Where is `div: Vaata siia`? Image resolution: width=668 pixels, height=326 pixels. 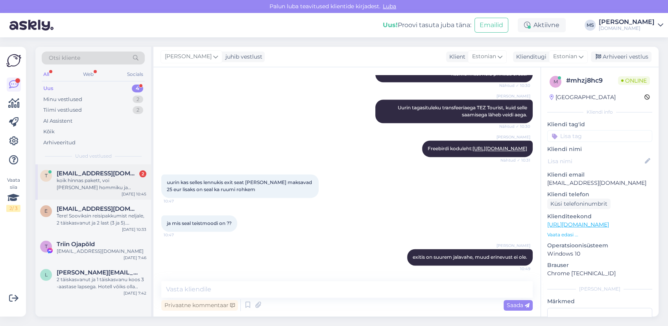 div: Vaata siia is located at coordinates (13, 194).